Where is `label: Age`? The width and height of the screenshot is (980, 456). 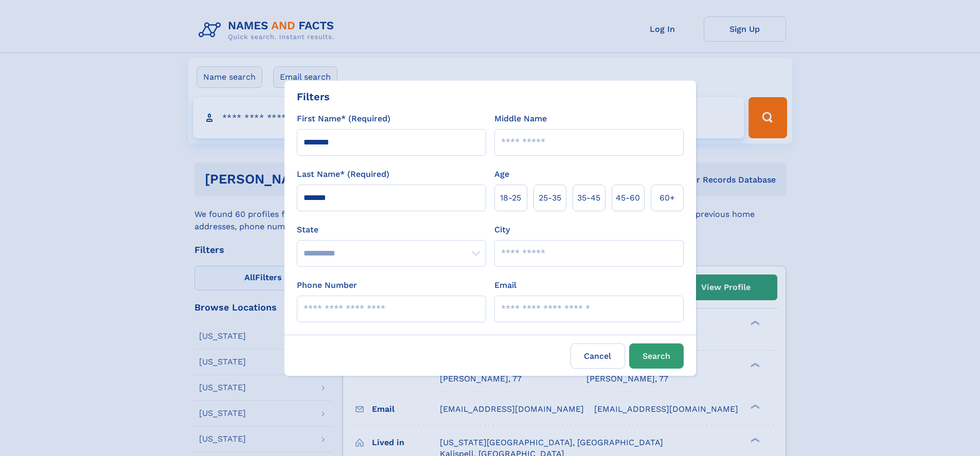
label: Age is located at coordinates (501, 174).